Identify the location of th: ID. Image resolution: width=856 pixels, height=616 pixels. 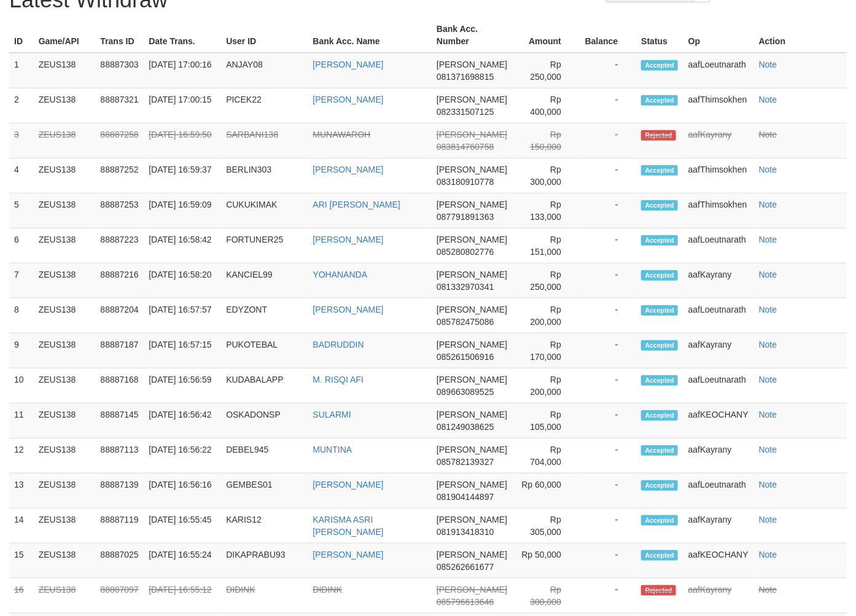
(21, 35).